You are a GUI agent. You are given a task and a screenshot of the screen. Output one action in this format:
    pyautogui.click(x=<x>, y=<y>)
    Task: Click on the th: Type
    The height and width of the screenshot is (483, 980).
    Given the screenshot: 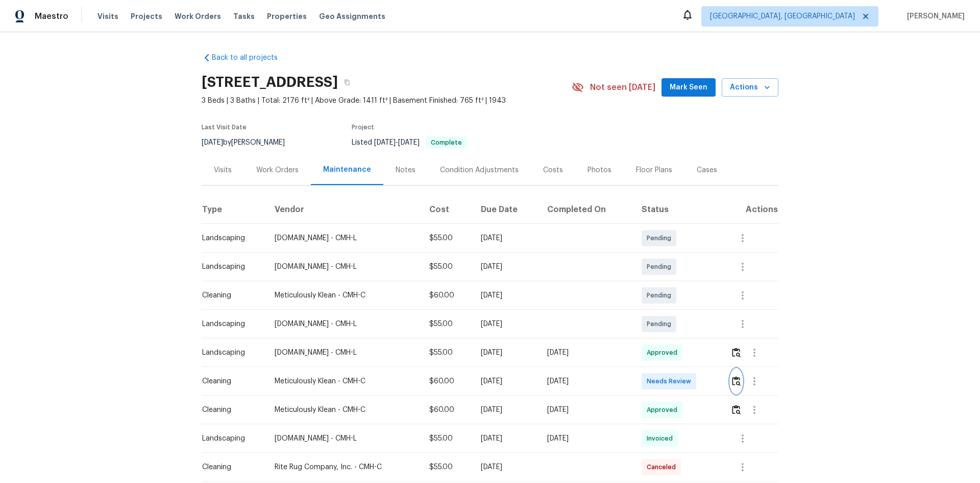 What is the action you would take?
    pyautogui.click(x=234, y=210)
    